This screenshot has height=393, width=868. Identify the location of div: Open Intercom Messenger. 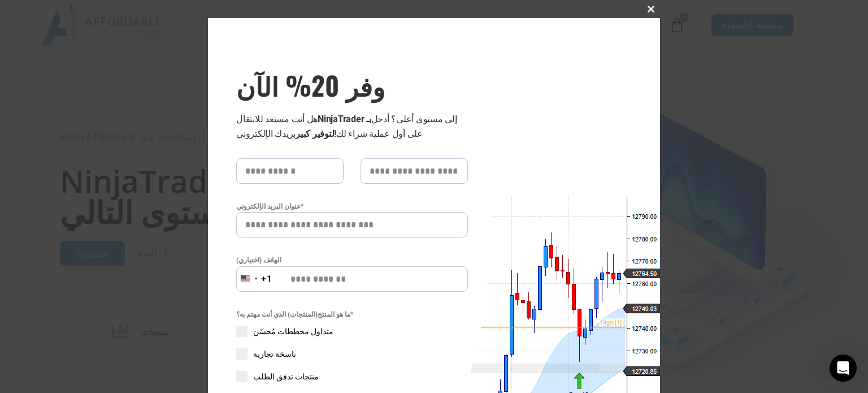
(843, 368).